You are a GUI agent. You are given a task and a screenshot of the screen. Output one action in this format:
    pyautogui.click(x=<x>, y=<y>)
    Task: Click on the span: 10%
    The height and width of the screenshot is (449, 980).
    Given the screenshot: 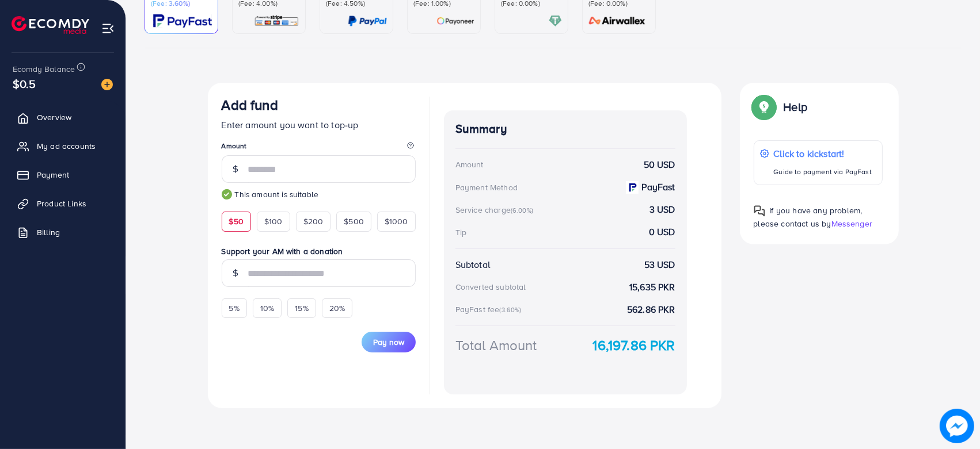 What is the action you would take?
    pyautogui.click(x=267, y=308)
    